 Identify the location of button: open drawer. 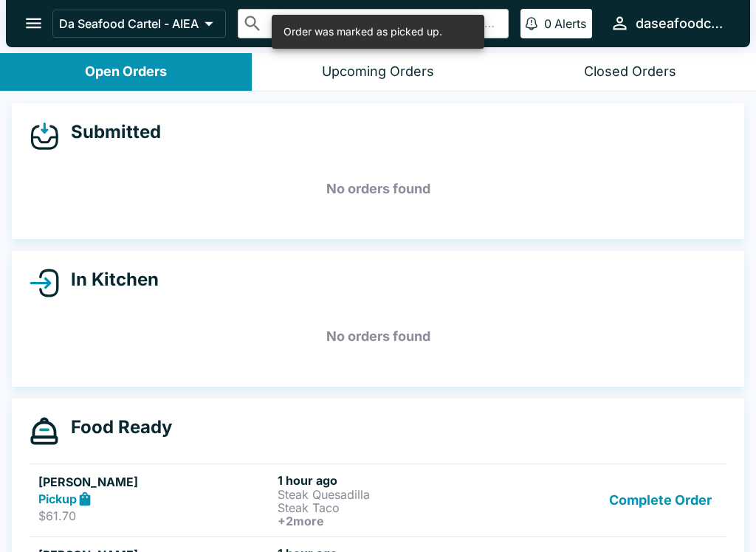
(33, 23).